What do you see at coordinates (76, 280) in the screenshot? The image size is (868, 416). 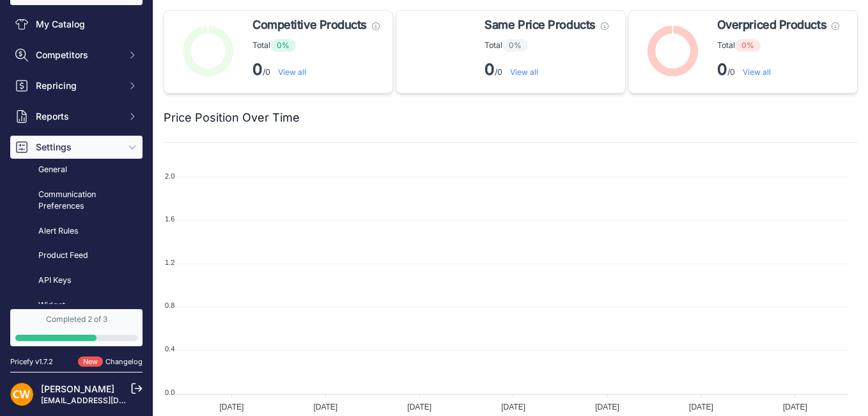 I see `a: API Keys` at bounding box center [76, 280].